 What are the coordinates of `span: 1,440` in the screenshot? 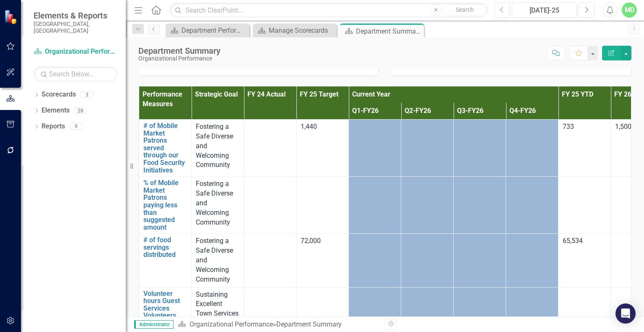 It's located at (309, 126).